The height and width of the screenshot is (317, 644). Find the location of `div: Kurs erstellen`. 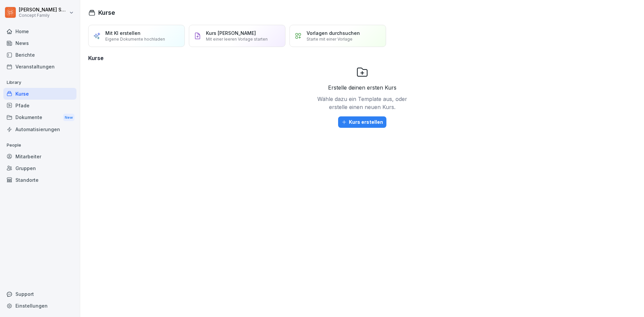

div: Kurs erstellen is located at coordinates (362, 122).